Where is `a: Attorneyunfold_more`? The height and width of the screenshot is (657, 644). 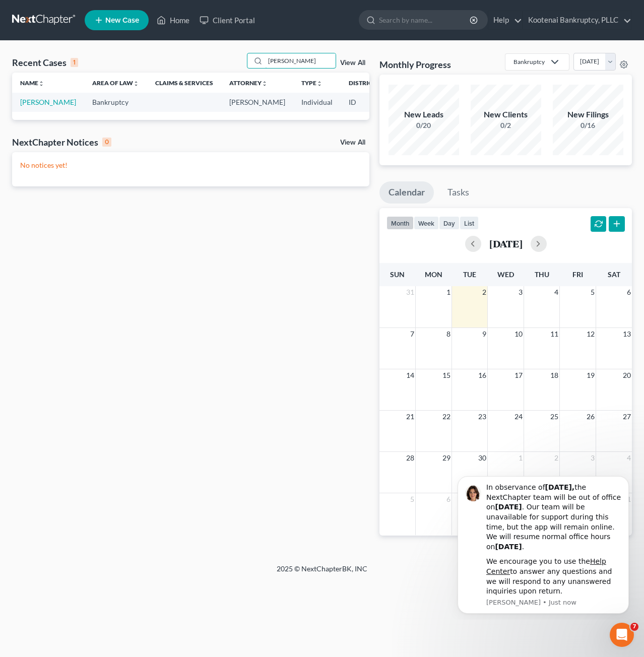 a: Attorneyunfold_more is located at coordinates (249, 83).